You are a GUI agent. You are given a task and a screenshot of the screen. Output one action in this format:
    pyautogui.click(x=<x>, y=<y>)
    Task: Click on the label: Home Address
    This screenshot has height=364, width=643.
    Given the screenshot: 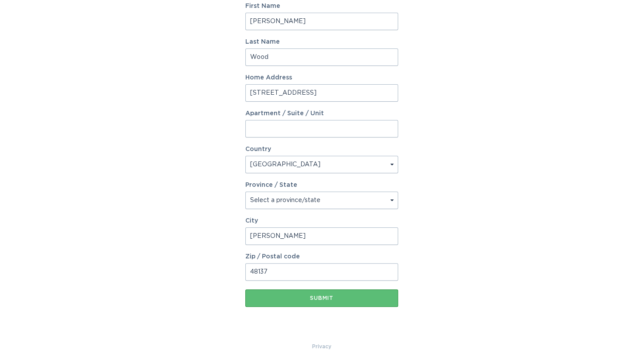 What is the action you would take?
    pyautogui.click(x=322, y=77)
    